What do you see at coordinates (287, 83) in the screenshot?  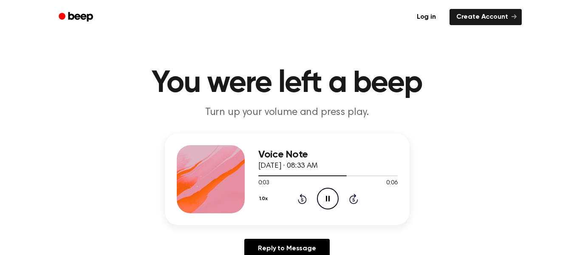 I see `h1: You were left a beep` at bounding box center [287, 83].